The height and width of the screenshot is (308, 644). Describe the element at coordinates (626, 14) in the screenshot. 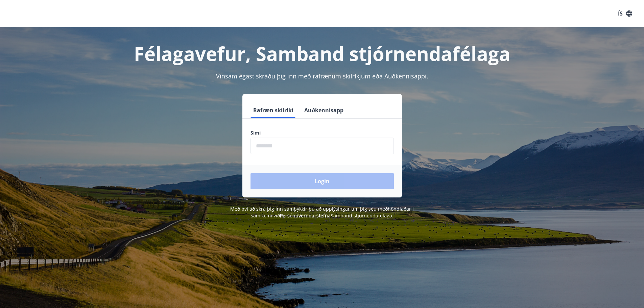

I see `button: ÍS` at that location.